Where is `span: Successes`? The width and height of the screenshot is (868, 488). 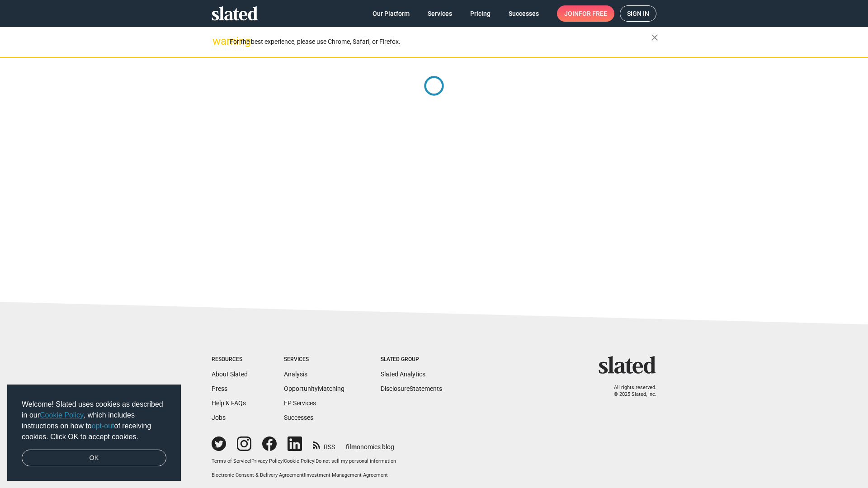
span: Successes is located at coordinates (524, 13).